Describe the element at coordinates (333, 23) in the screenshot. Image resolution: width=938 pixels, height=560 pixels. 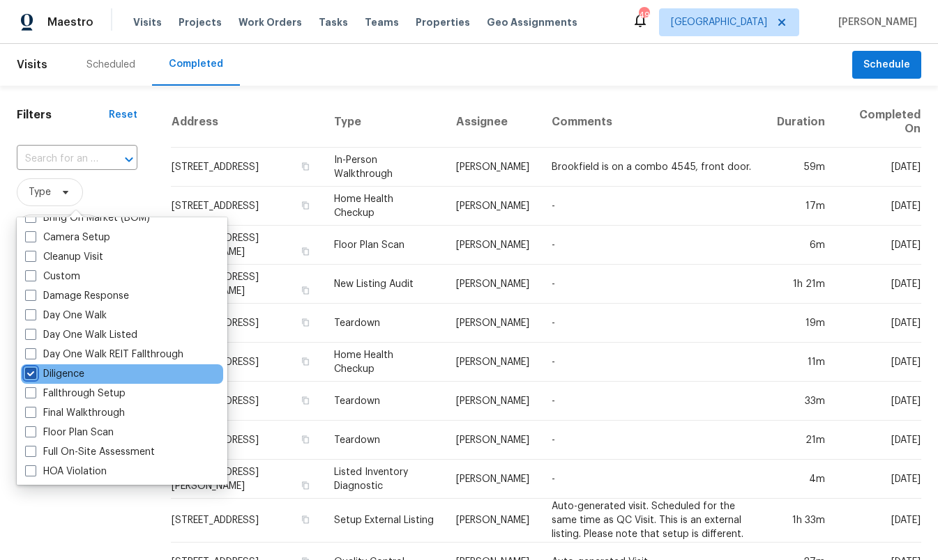
I see `span: Tasks` at that location.